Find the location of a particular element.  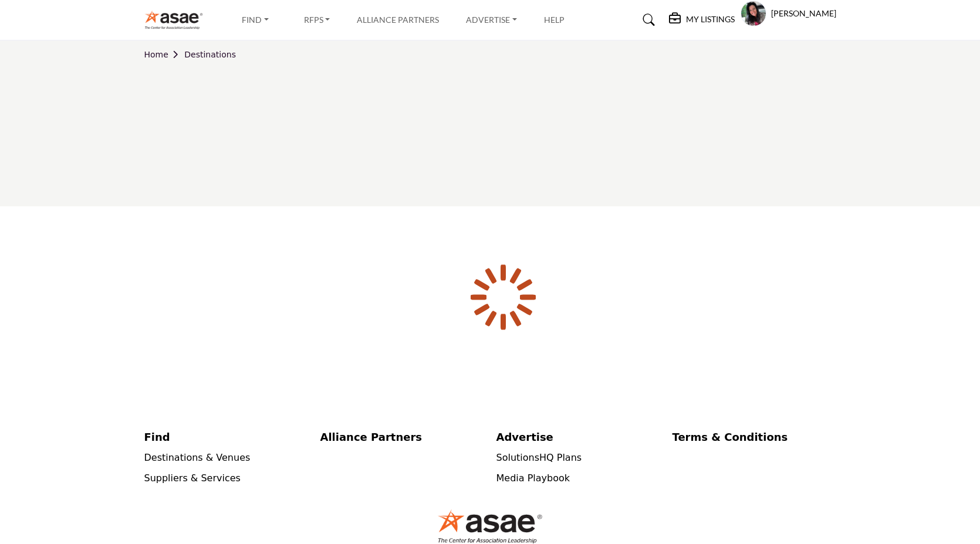

div: My Listings is located at coordinates (701, 20).